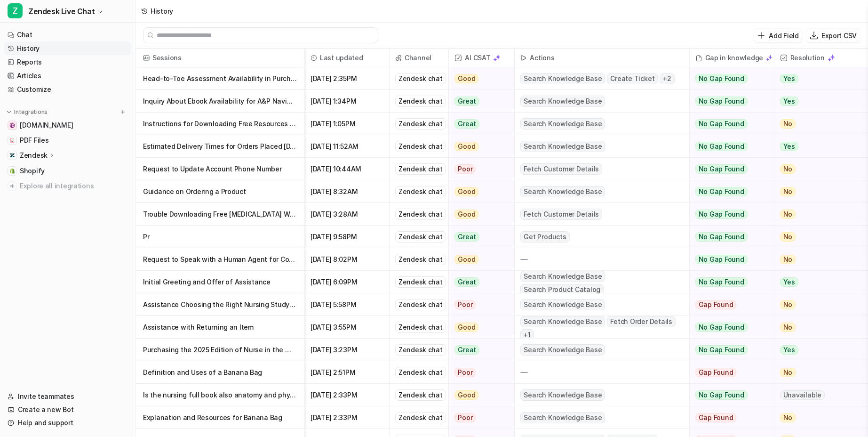 This screenshot has height=437, width=868. I want to click on div: Gap in knowledge, so click(732, 58).